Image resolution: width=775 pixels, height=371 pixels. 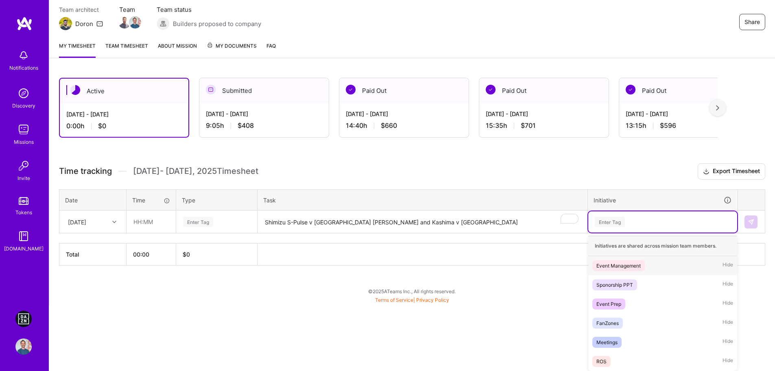 I want to click on img: logo, so click(x=24, y=24).